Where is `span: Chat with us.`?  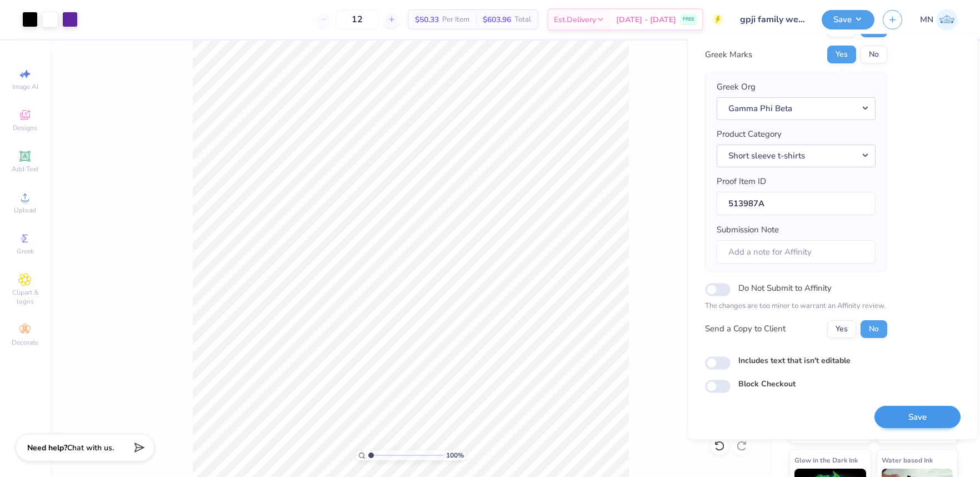 span: Chat with us. is located at coordinates (91, 447).